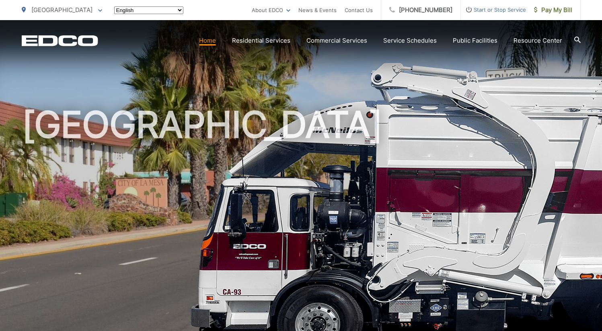 Image resolution: width=602 pixels, height=331 pixels. I want to click on a: Contact Us, so click(358, 10).